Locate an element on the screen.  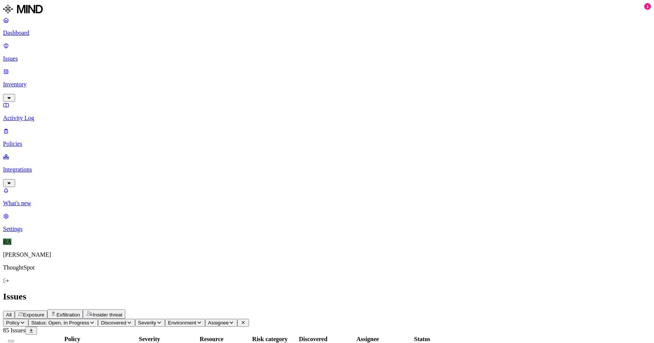
div: 1 is located at coordinates (648, 6).